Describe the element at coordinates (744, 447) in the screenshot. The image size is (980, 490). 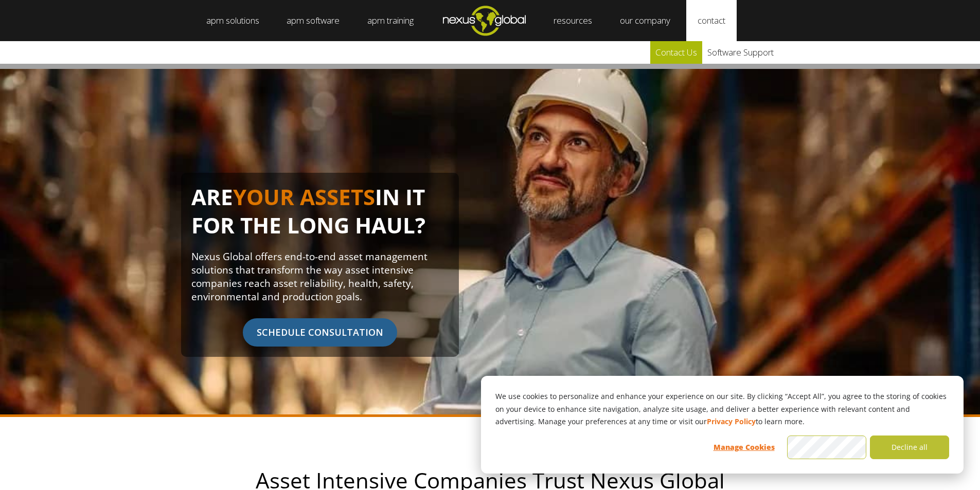
I see `button: Manage Cookies` at that location.